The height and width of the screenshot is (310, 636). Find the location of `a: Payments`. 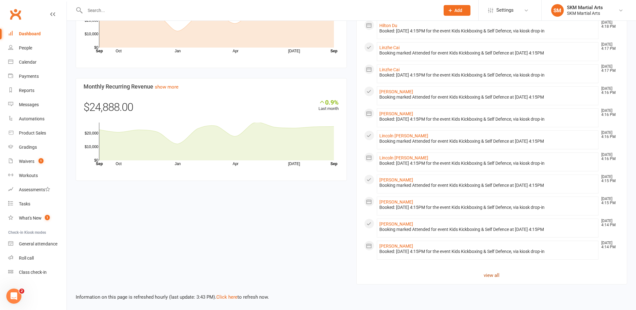

a: Payments is located at coordinates (37, 76).